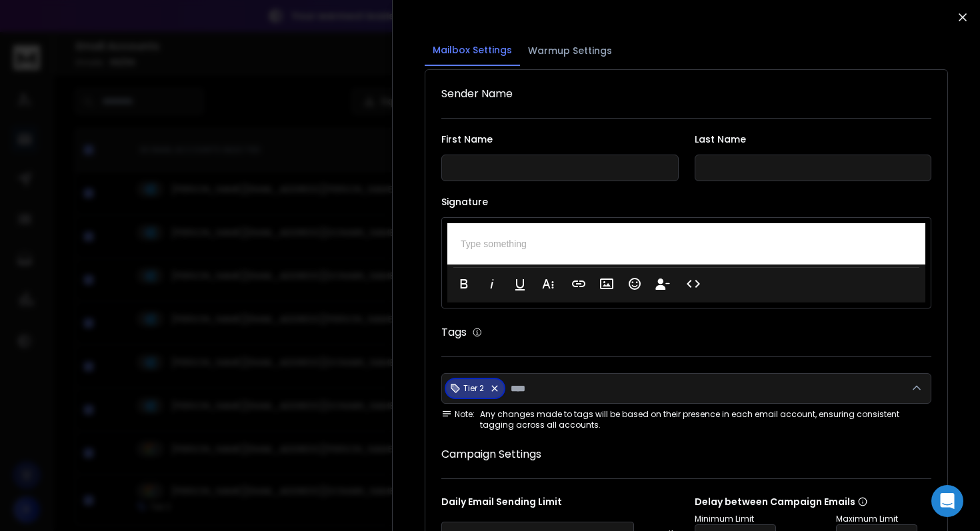 This screenshot has width=980, height=531. Describe the element at coordinates (458, 415) in the screenshot. I see `span: Note:` at that location.